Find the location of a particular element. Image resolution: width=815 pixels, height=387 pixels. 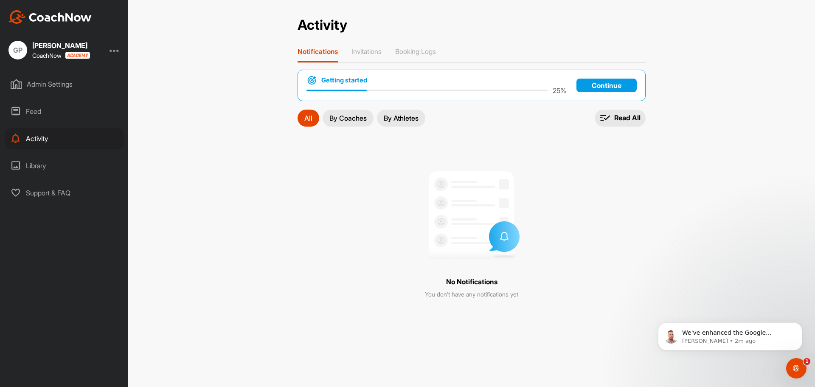

div: Support & FAQ is located at coordinates (65, 193).